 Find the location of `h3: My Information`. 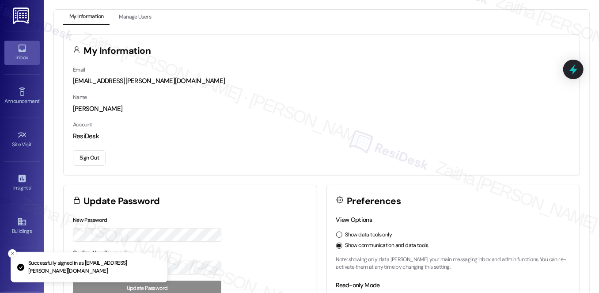

h3: My Information is located at coordinates (118, 51).